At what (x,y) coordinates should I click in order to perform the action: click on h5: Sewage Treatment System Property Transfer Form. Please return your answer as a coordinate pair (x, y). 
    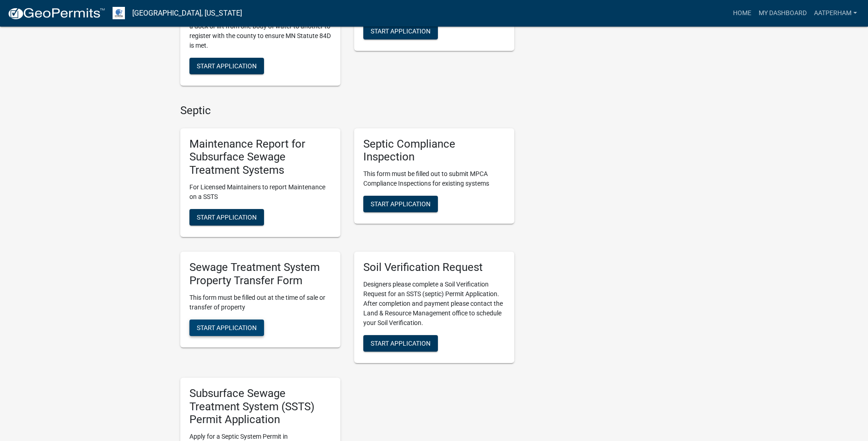
    Looking at the image, I should click on (260, 274).